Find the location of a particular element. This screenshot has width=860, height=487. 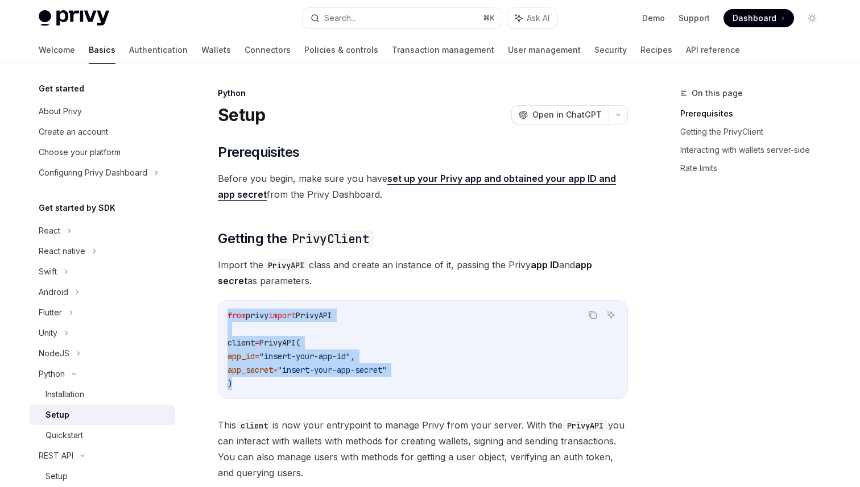

div: Android is located at coordinates (53, 292).